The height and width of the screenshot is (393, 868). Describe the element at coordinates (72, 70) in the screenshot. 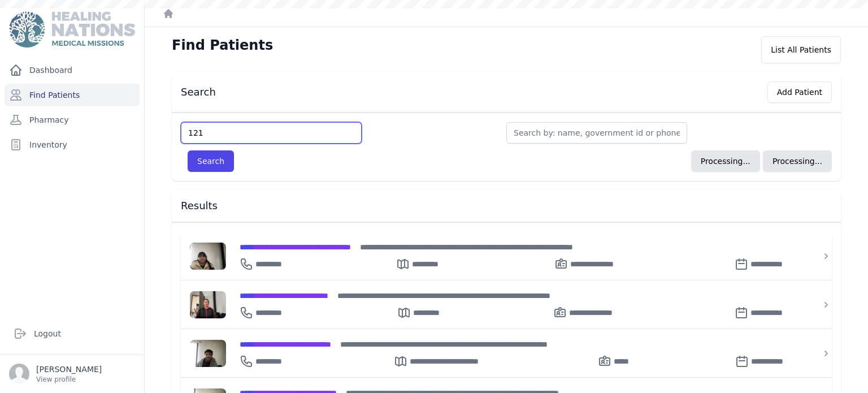

I see `a: Dashboard` at that location.